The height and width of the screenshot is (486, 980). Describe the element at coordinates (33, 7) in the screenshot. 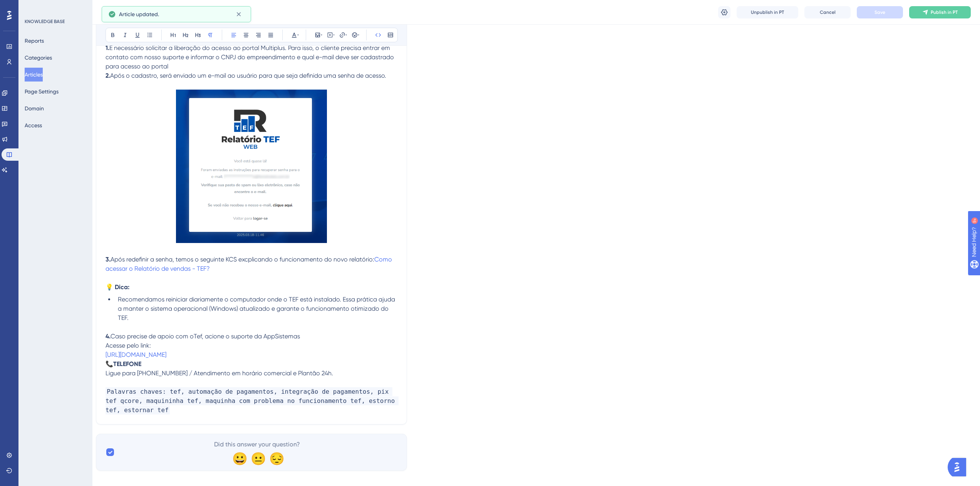

I see `span: Need Help?` at that location.